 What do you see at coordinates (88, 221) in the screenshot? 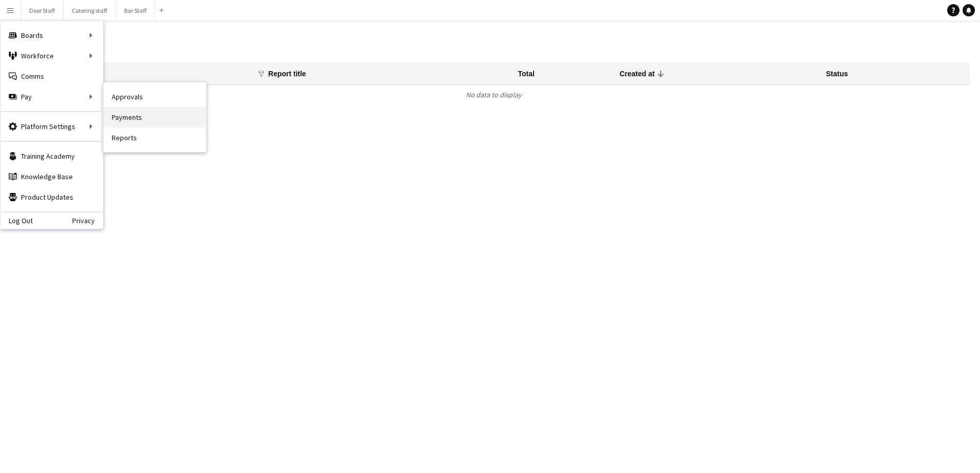
I see `a: Privacy` at bounding box center [88, 221].